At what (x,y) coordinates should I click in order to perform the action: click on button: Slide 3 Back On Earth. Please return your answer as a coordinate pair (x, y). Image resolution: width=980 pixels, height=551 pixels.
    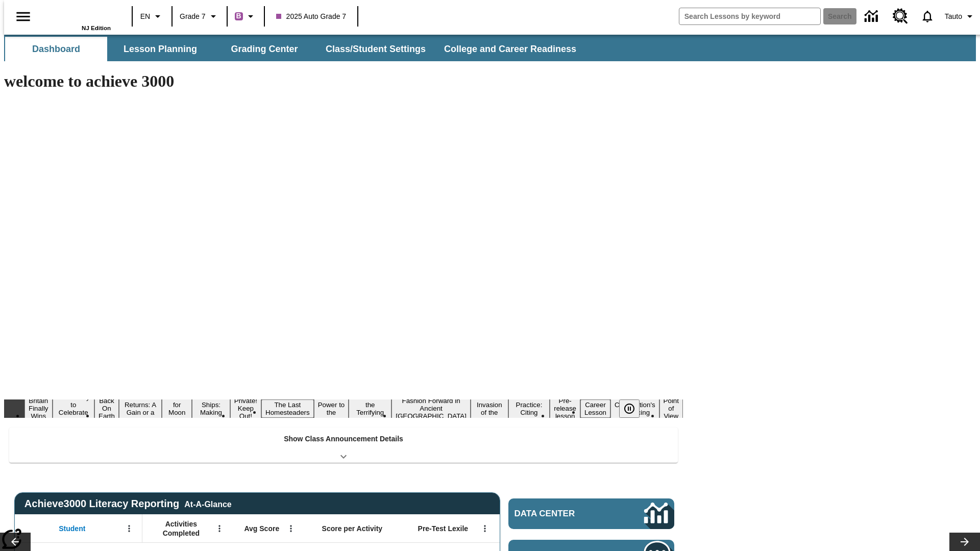
    Looking at the image, I should click on (107, 408).